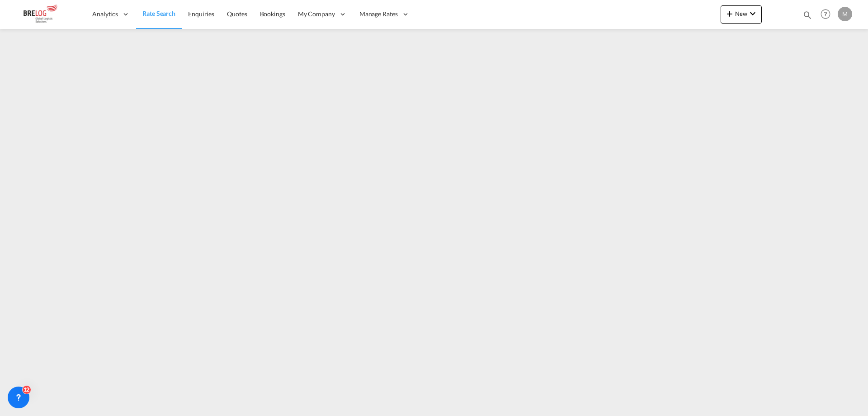 The width and height of the screenshot is (868, 416). What do you see at coordinates (159, 13) in the screenshot?
I see `span: Rate Search` at bounding box center [159, 13].